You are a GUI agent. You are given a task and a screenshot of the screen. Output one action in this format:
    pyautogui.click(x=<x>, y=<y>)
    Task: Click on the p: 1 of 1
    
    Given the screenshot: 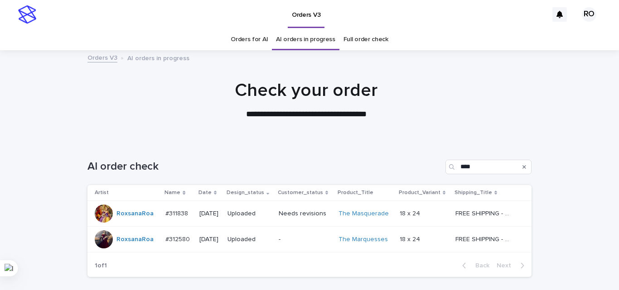 What is the action you would take?
    pyautogui.click(x=101, y=266)
    